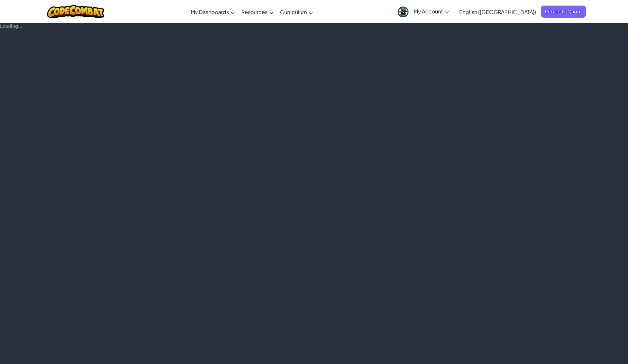 The height and width of the screenshot is (364, 628). I want to click on a: Resources, so click(257, 12).